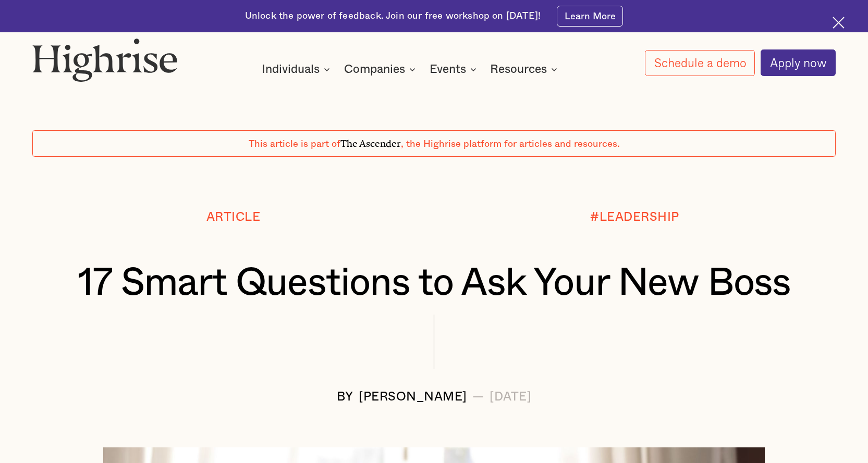 The image size is (868, 463). What do you see at coordinates (345, 398) in the screenshot?
I see `div: BY` at bounding box center [345, 398].